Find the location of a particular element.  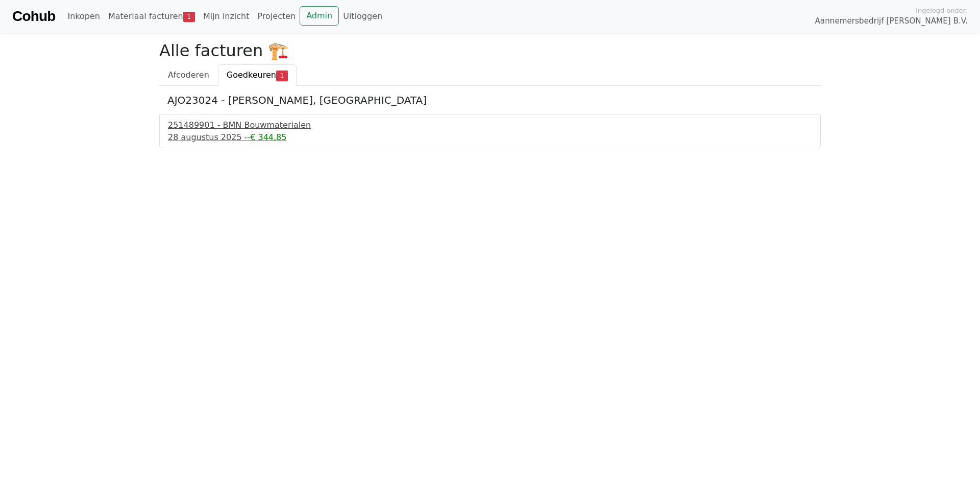

a: Goedkeuren1 is located at coordinates (257, 75).